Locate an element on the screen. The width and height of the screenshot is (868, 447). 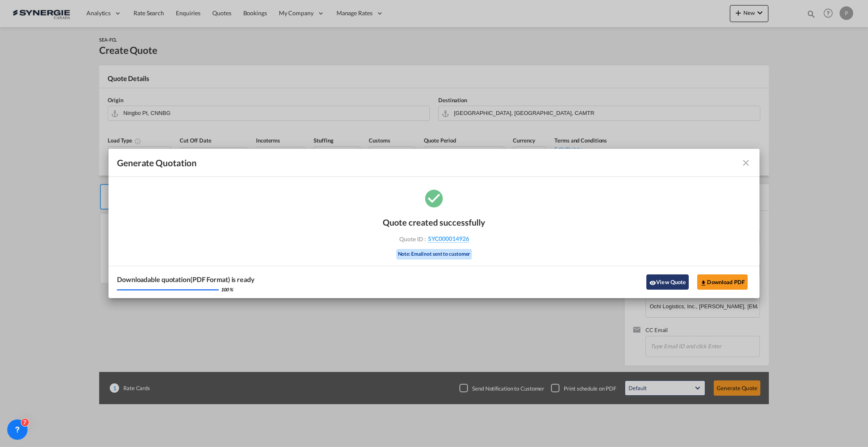
span: SYC000014926 is located at coordinates (449, 239).